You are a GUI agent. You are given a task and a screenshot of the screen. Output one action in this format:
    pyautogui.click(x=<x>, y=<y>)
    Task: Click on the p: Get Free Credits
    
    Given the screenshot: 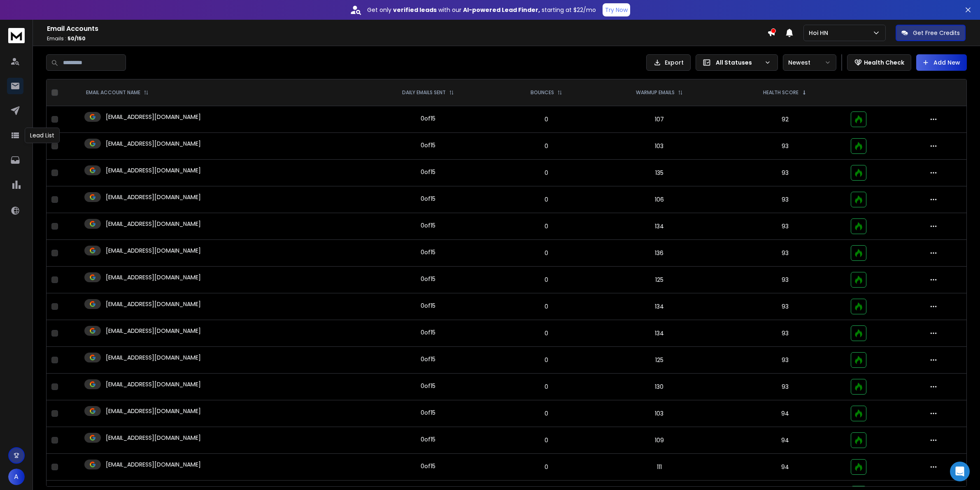 What is the action you would take?
    pyautogui.click(x=937, y=33)
    